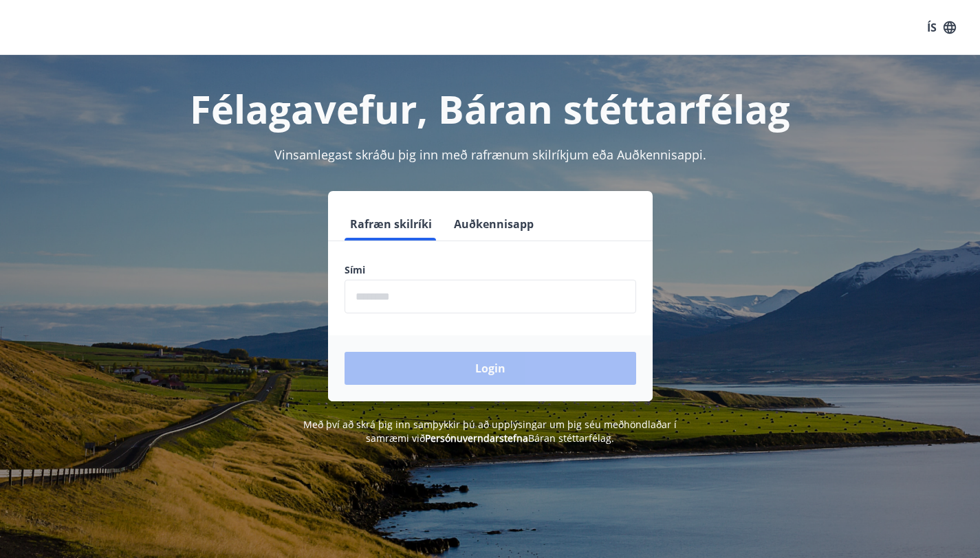 The width and height of the screenshot is (980, 558). What do you see at coordinates (941, 27) in the screenshot?
I see `button: ÍS` at bounding box center [941, 27].